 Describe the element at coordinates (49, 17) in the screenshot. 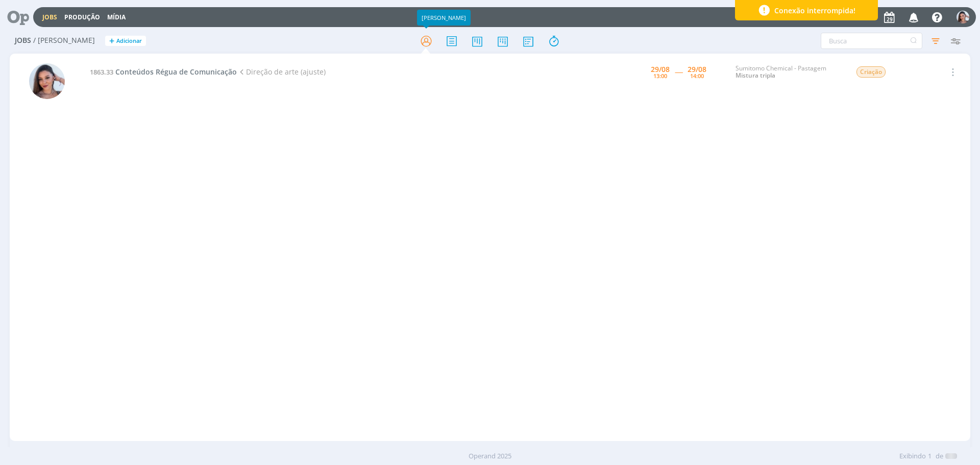

I see `button: Jobs` at that location.